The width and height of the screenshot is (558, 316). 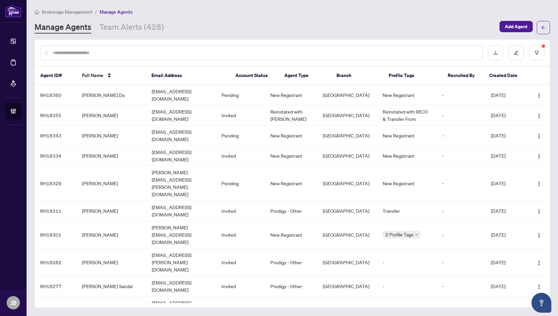 I want to click on th: Email Address, so click(x=188, y=76).